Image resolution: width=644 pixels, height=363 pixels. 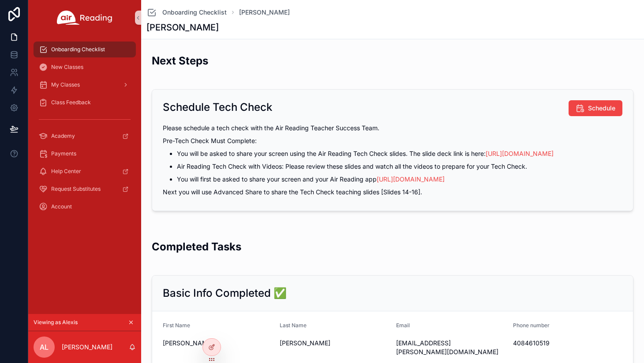 What do you see at coordinates (44, 347) in the screenshot?
I see `span: AL` at bounding box center [44, 347].